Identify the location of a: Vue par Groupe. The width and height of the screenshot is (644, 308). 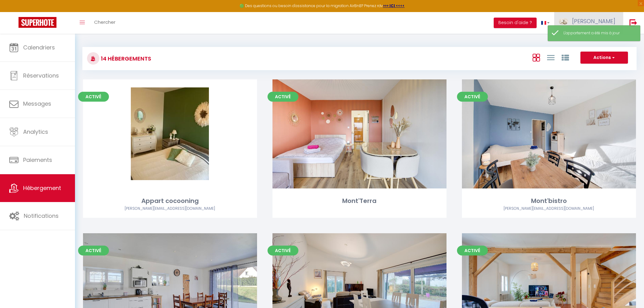
(565, 57).